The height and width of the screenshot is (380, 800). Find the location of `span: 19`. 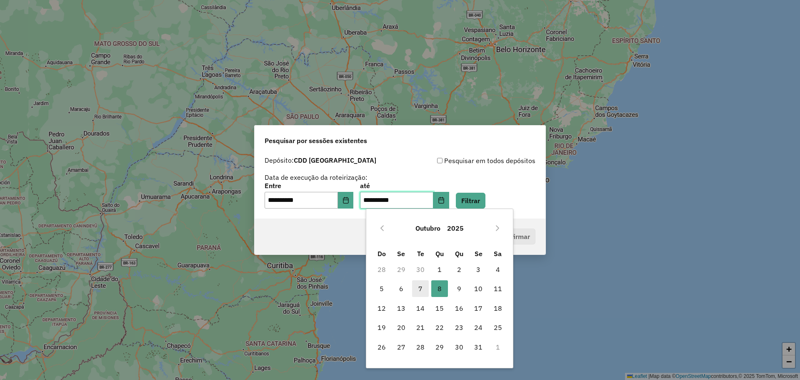

span: 19 is located at coordinates (382, 327).